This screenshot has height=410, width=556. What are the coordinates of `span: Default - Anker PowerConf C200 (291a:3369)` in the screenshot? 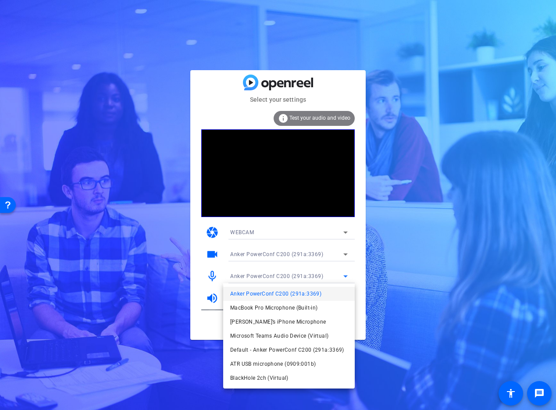 It's located at (287, 350).